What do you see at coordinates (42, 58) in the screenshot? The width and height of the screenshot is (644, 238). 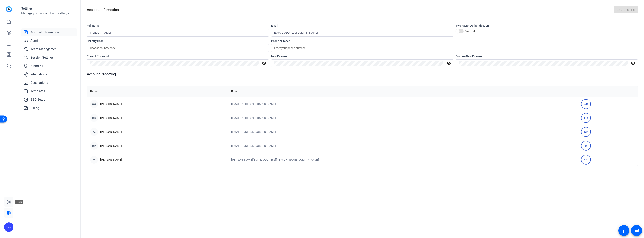 I see `span: Session Settings` at bounding box center [42, 58].